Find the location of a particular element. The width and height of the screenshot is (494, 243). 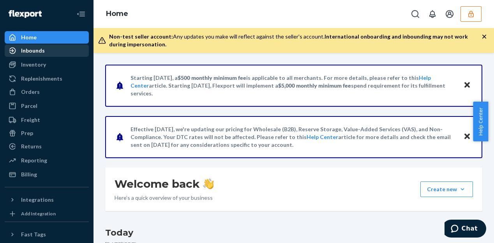

div: Fast Tags is located at coordinates (33, 234).